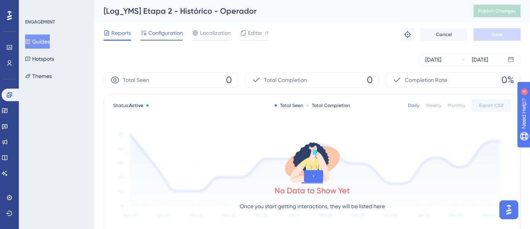  What do you see at coordinates (165, 33) in the screenshot?
I see `span: Configuration` at bounding box center [165, 33].